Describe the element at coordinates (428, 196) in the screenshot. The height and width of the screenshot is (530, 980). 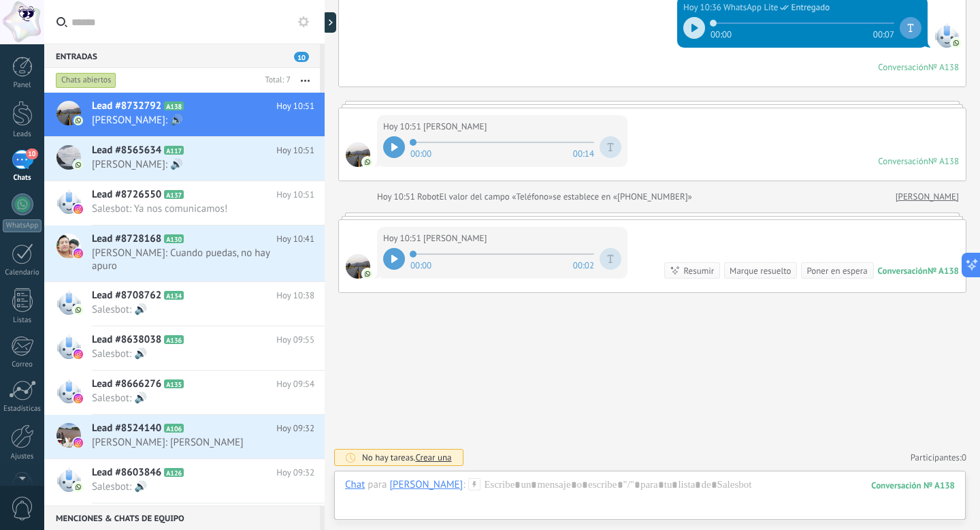
I see `span: Robot` at that location.